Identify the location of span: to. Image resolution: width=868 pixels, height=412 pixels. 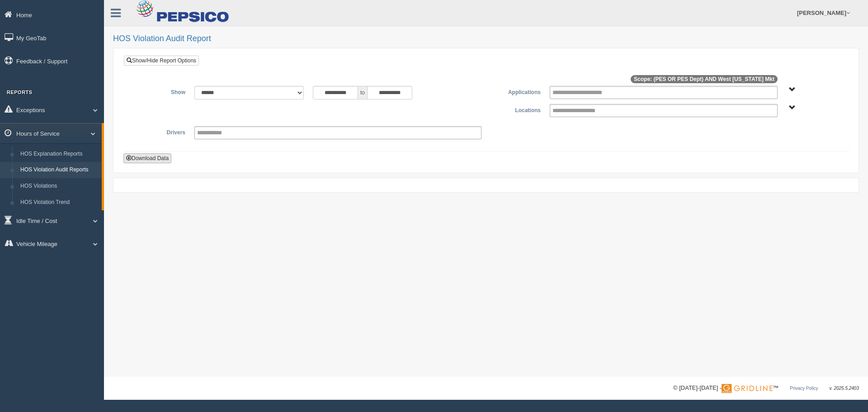
(362, 93).